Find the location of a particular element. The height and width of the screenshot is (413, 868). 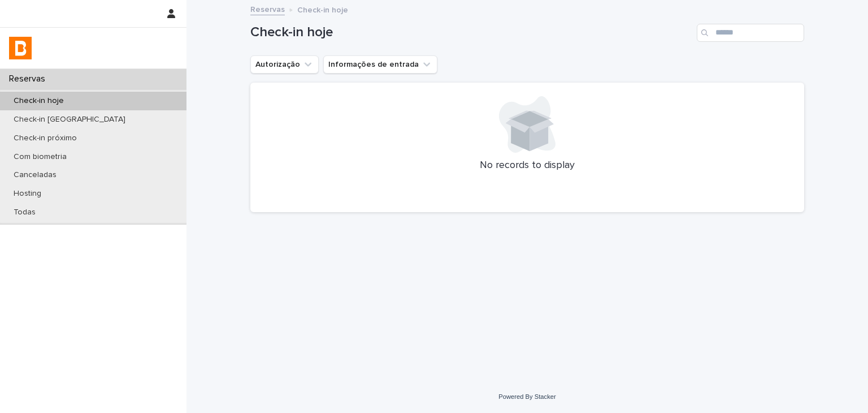

h1: Check-in hoje is located at coordinates (471, 32).